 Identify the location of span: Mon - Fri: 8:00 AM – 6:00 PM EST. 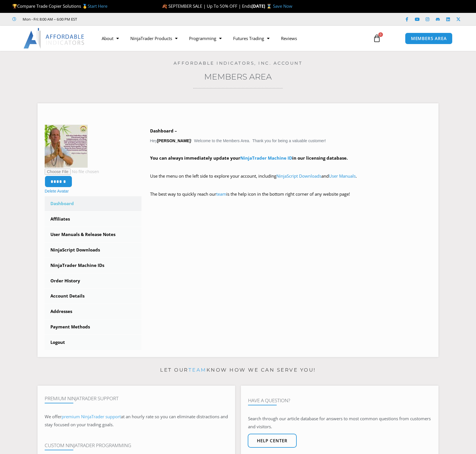
(49, 19).